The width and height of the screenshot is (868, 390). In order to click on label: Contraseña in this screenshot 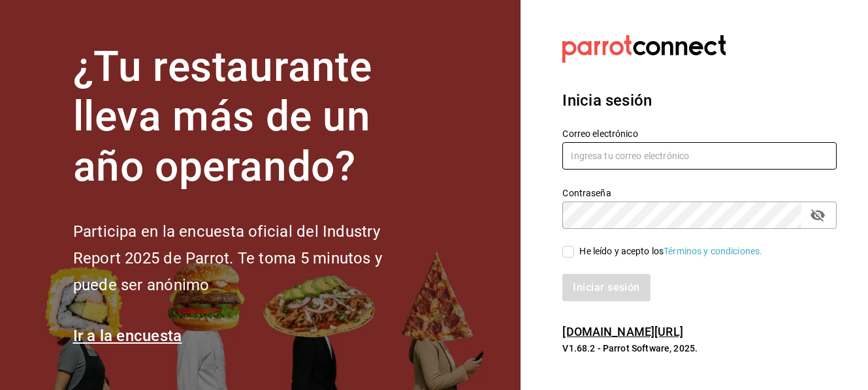, I will do `click(699, 193)`.